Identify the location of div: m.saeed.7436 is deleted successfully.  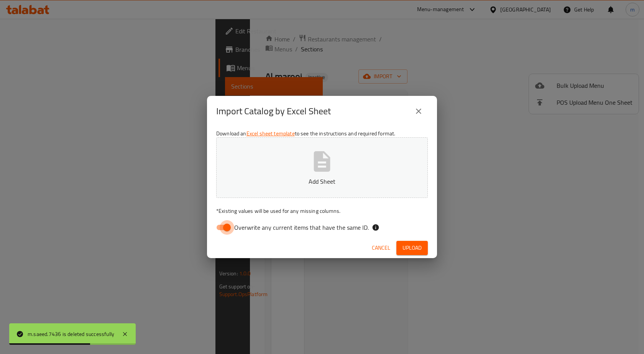
(71, 334).